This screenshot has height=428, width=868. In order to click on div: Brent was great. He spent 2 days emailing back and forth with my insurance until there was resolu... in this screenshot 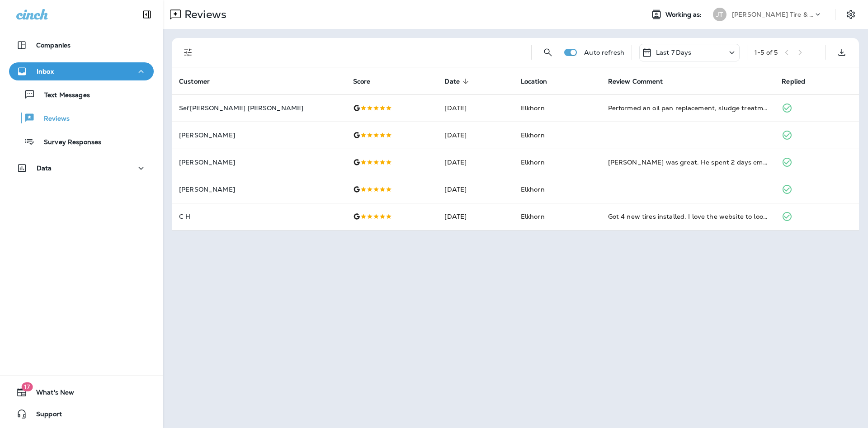, I will do `click(688, 162)`.